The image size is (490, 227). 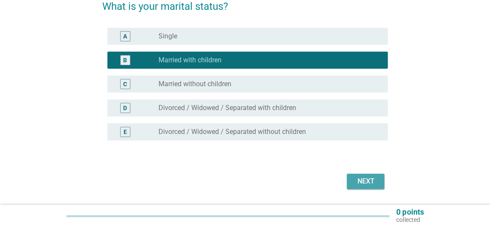 What do you see at coordinates (125, 108) in the screenshot?
I see `div: D` at bounding box center [125, 108].